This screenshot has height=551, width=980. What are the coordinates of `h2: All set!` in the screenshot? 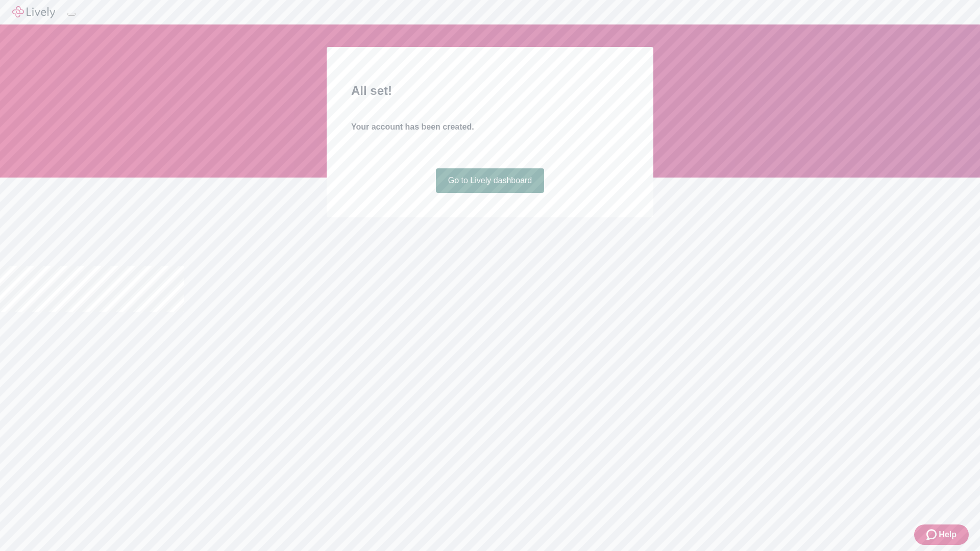 It's located at (490, 91).